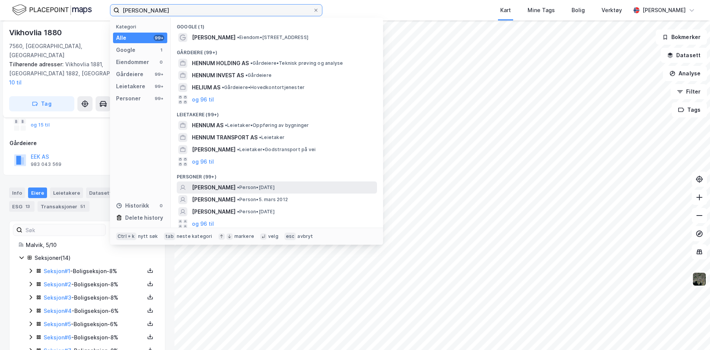 This screenshot has width=710, height=350. Describe the element at coordinates (277, 113) in the screenshot. I see `div: Leietakere (99+)` at that location.